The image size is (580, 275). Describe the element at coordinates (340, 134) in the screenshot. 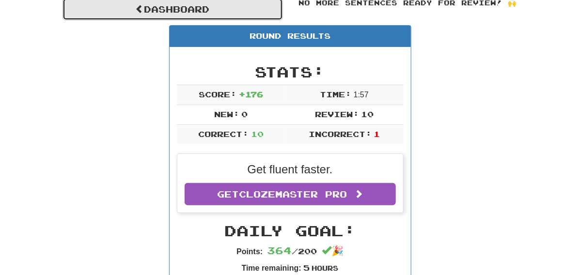

I see `span: Incorrect:` at that location.